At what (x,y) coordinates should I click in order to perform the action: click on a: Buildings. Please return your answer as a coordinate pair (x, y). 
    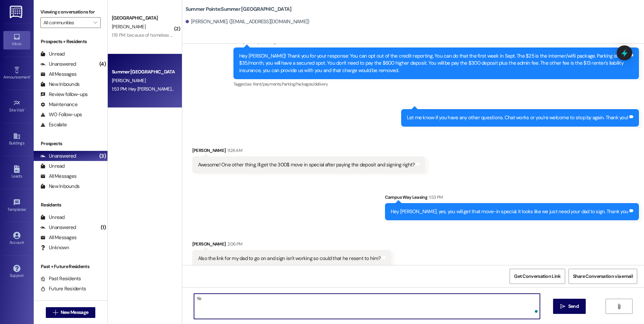
    Looking at the image, I should click on (17, 139).